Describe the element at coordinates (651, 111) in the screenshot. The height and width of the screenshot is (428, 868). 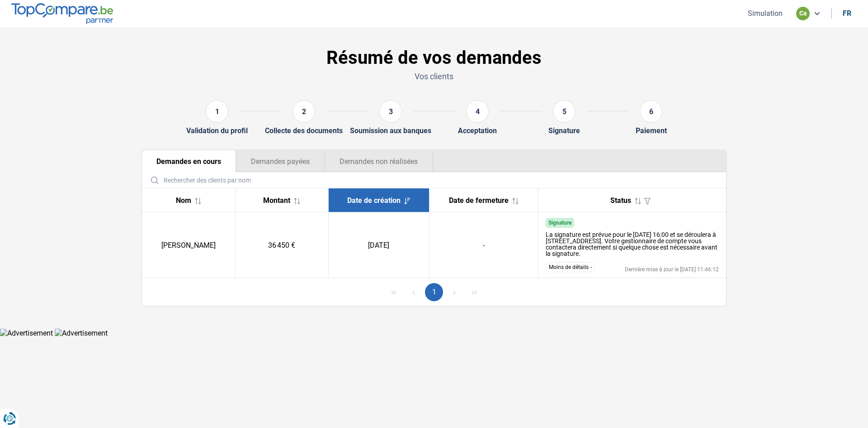
I see `div: 6` at that location.